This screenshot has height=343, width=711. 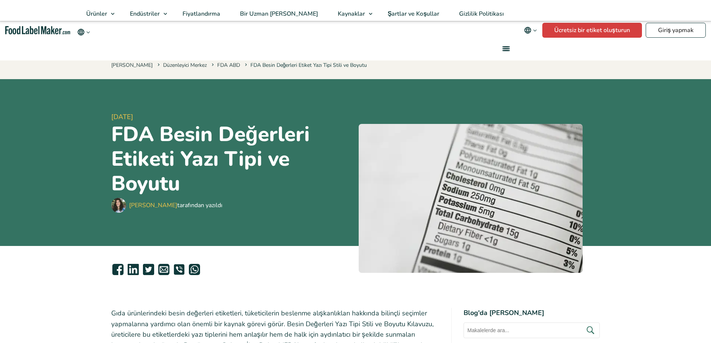 What do you see at coordinates (185, 65) in the screenshot?
I see `font: Düzenleyici Merkez` at bounding box center [185, 65].